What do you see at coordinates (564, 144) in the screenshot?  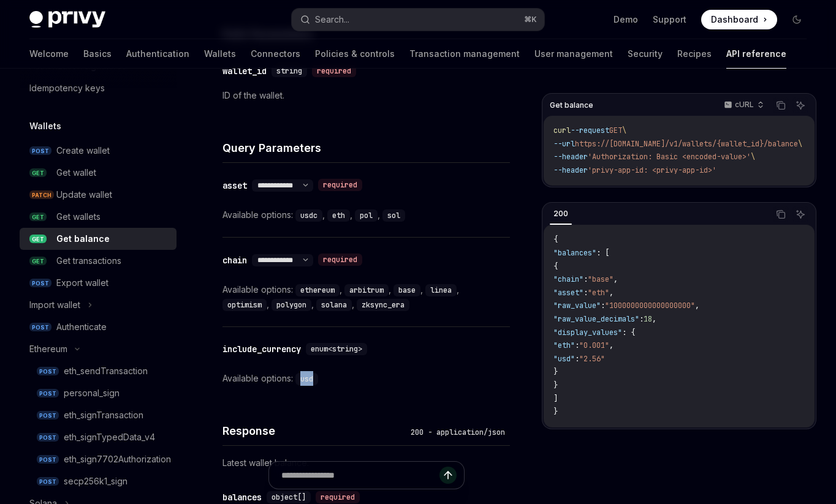 I see `span: --url` at bounding box center [564, 144].